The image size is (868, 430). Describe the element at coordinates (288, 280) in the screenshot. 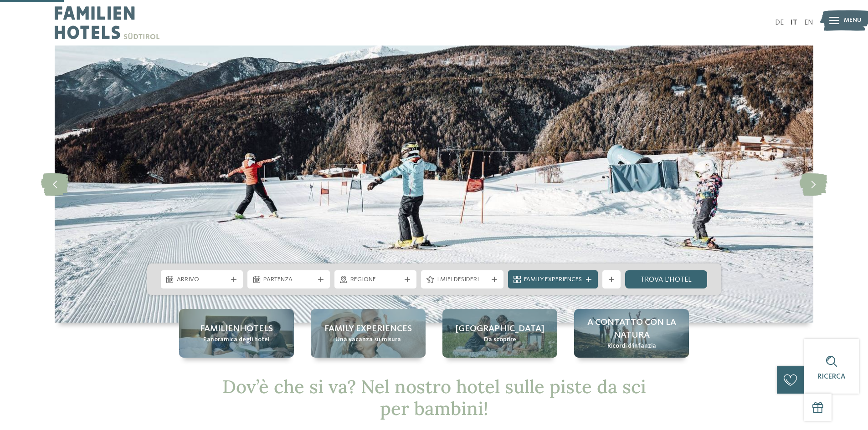

I see `span: Partenza` at that location.